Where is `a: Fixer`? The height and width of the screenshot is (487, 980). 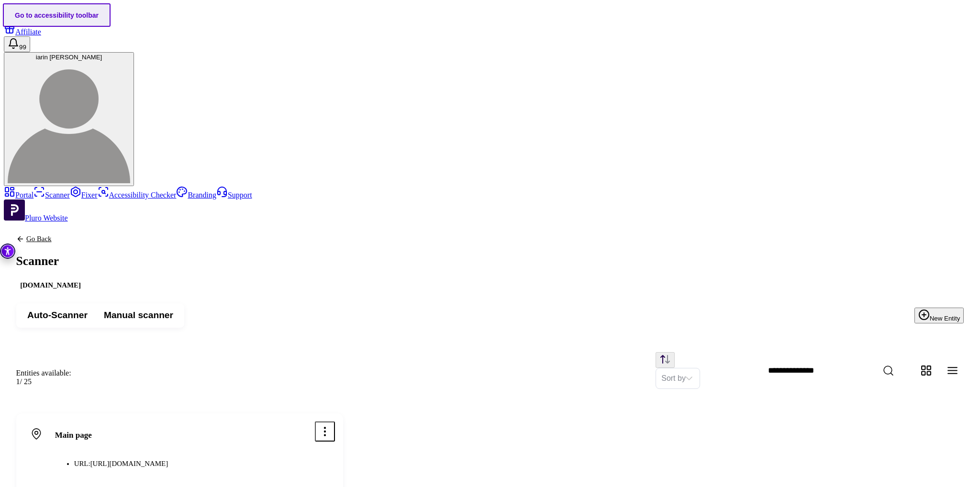 a: Fixer is located at coordinates (84, 195).